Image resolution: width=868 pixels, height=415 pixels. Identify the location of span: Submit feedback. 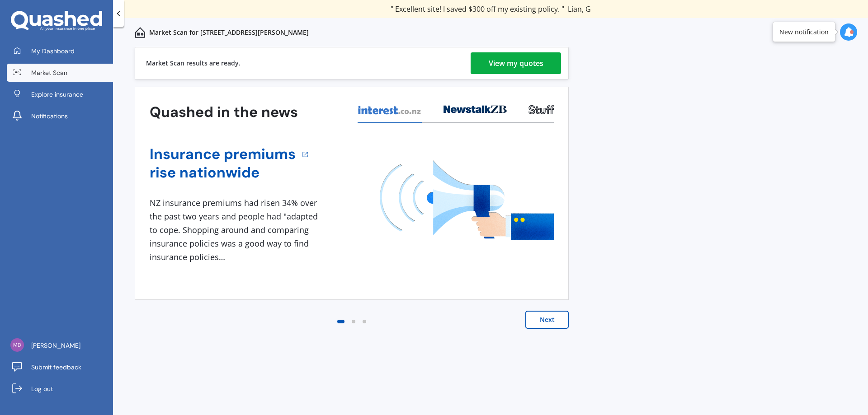
(56, 368).